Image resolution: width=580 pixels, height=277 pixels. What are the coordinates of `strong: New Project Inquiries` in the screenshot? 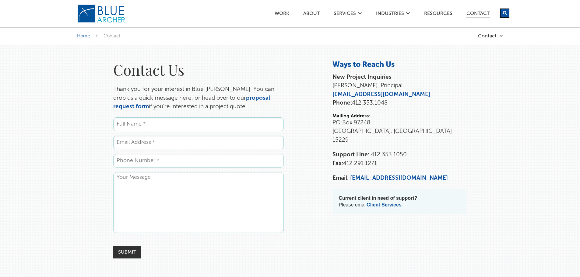 It's located at (362, 77).